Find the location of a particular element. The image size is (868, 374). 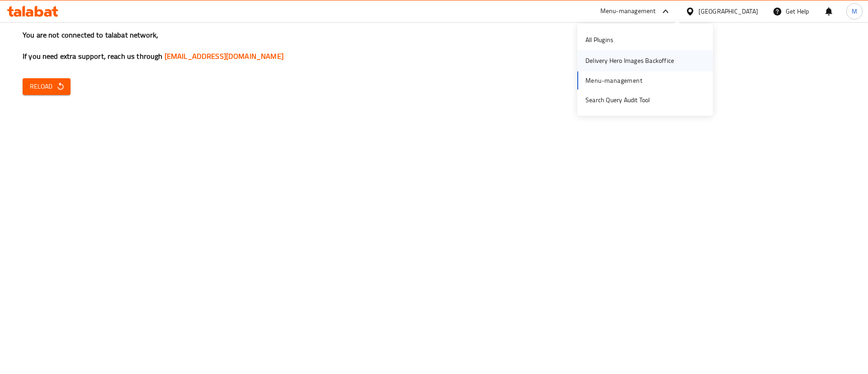

span: Reload is located at coordinates (46, 87).